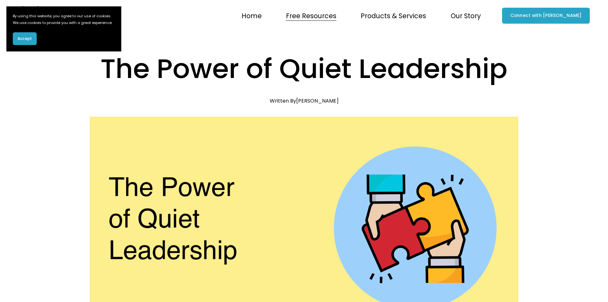 The height and width of the screenshot is (302, 608). I want to click on div: Written By, so click(304, 101).